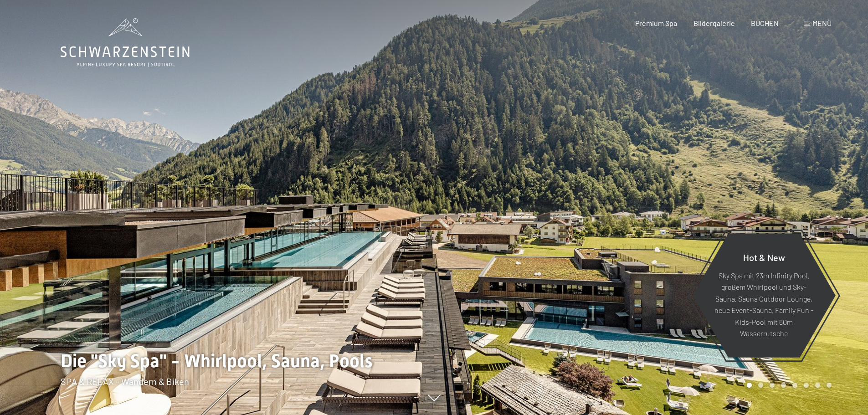 The image size is (868, 415). What do you see at coordinates (822, 23) in the screenshot?
I see `span: Menü` at bounding box center [822, 23].